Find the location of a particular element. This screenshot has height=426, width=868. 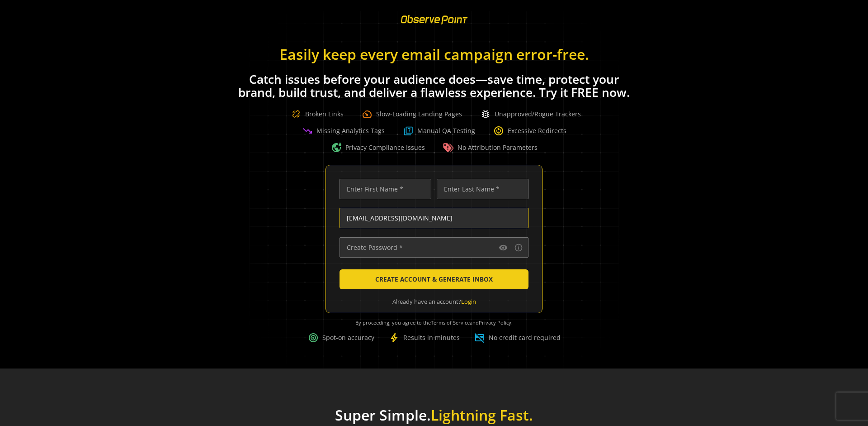

span: target is located at coordinates (314, 338).